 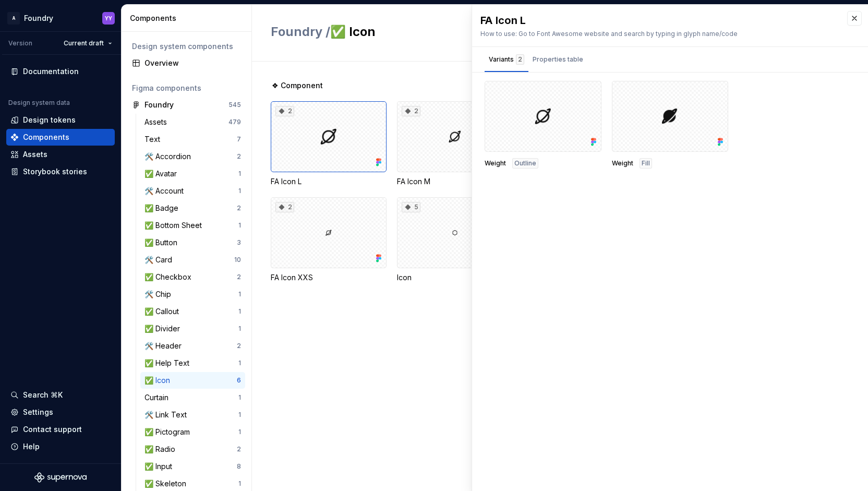 I want to click on a: Supernova Logo, so click(x=60, y=477).